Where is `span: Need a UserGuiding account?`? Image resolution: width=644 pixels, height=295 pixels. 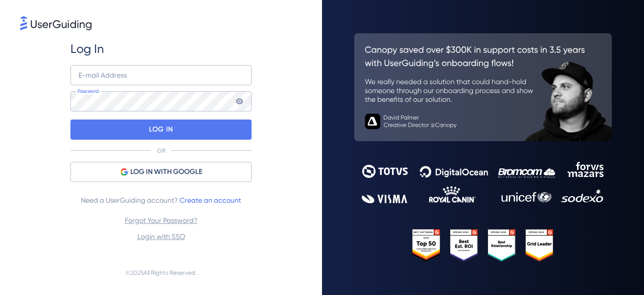 span: Need a UserGuiding account? is located at coordinates (161, 200).